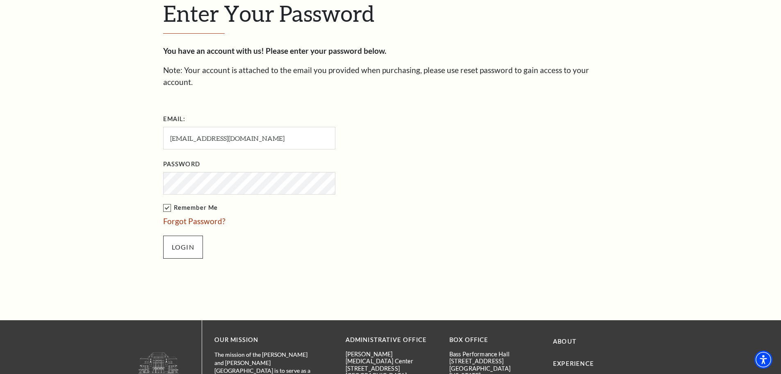  Describe the element at coordinates (183, 247) in the screenshot. I see `input: Submit button` at that location.